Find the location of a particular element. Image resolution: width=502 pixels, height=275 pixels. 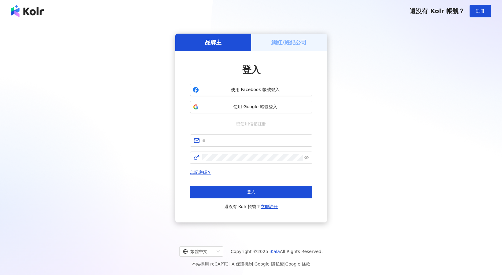

button: 使用 Facebook 帳號登入 is located at coordinates (251, 90).